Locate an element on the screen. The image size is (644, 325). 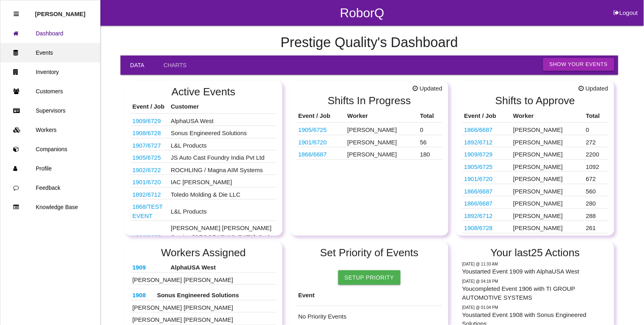
td: 84 is located at coordinates (596, 239).